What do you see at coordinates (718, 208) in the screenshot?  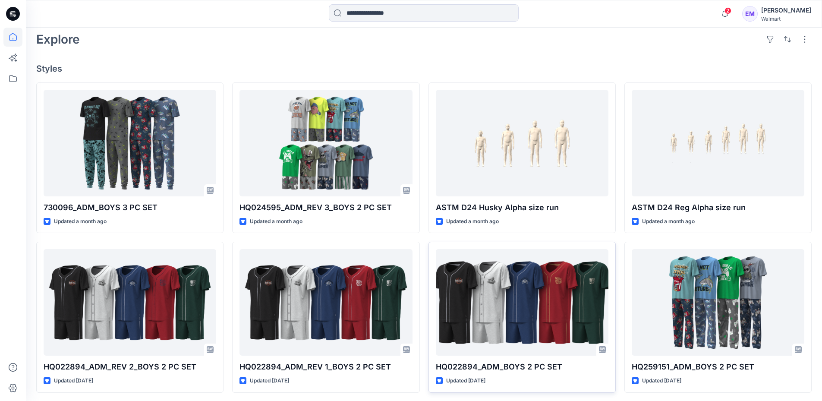 I see `p: ASTM D24 Reg Alpha size run` at bounding box center [718, 208].